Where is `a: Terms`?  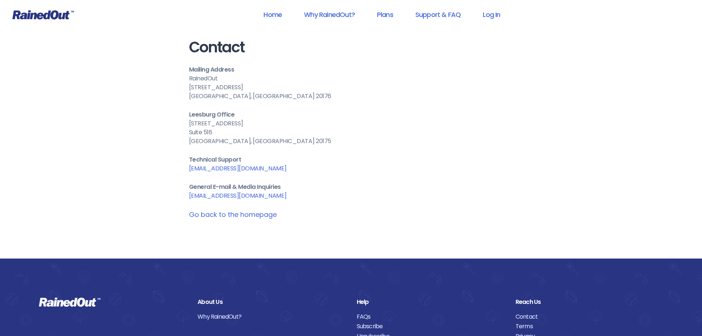
a: Terms is located at coordinates (589, 326).